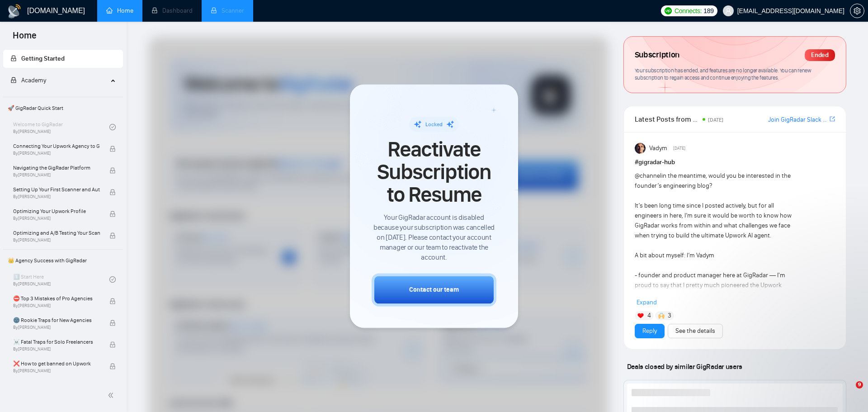 The width and height of the screenshot is (868, 412). Describe the element at coordinates (735, 162) in the screenshot. I see `h1: # gigradar-hub` at that location.